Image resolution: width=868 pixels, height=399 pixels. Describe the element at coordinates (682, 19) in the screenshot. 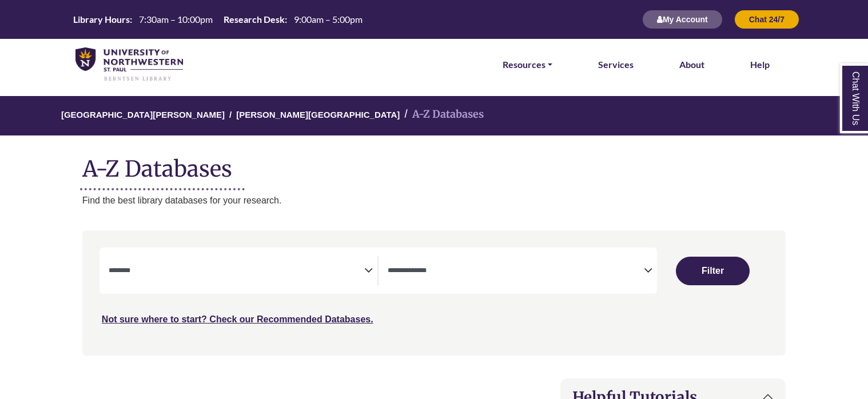

I see `a: My Account` at that location.